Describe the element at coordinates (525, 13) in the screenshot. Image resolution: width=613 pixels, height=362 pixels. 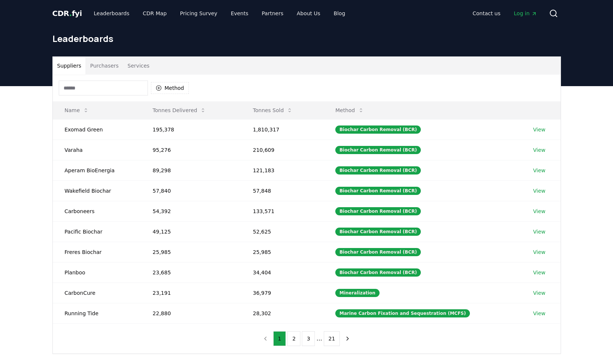
I see `a: Log in` at that location.